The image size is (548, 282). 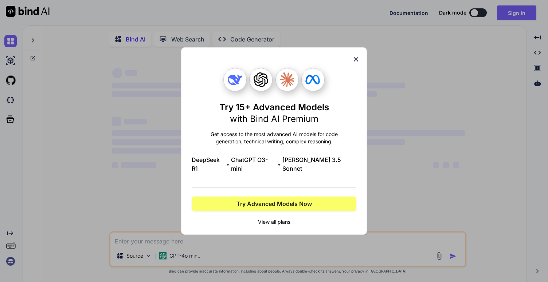 What do you see at coordinates (274, 138) in the screenshot?
I see `p: Get access to the most advanced AI models for code generation, technical writing, complex reasoning.` at bounding box center [274, 138].